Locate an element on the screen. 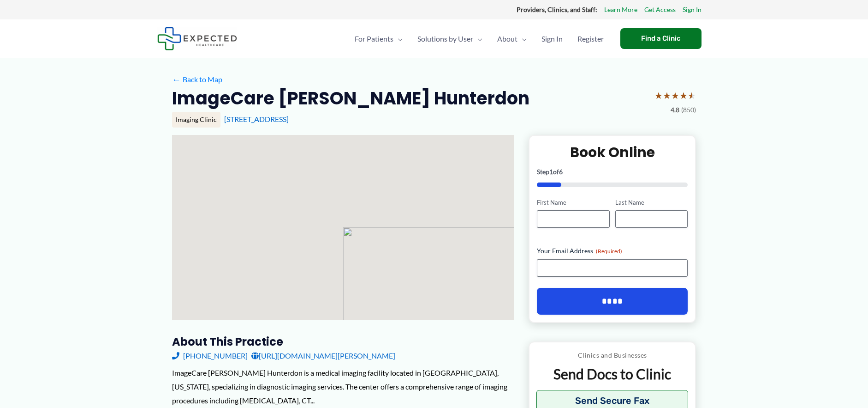 The image size is (868, 408). a: Solutions by UserMenu Toggle is located at coordinates (450, 38).